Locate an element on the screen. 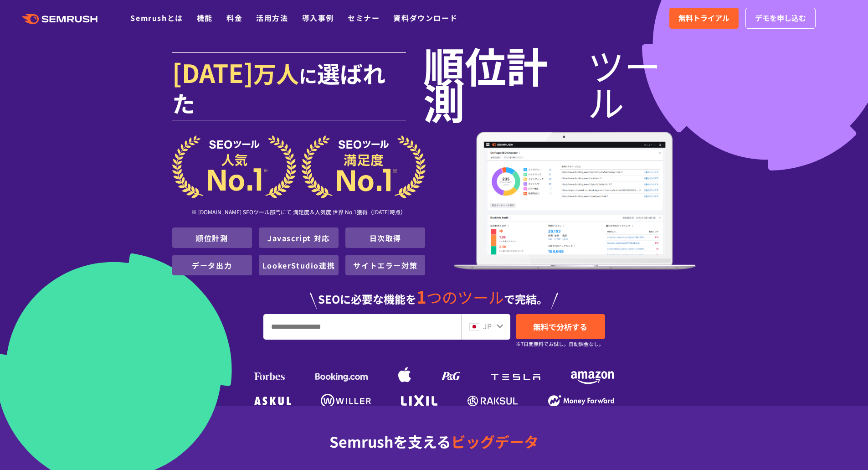 The height and width of the screenshot is (470, 868). div: SEOに必要な機能を is located at coordinates (434, 294).